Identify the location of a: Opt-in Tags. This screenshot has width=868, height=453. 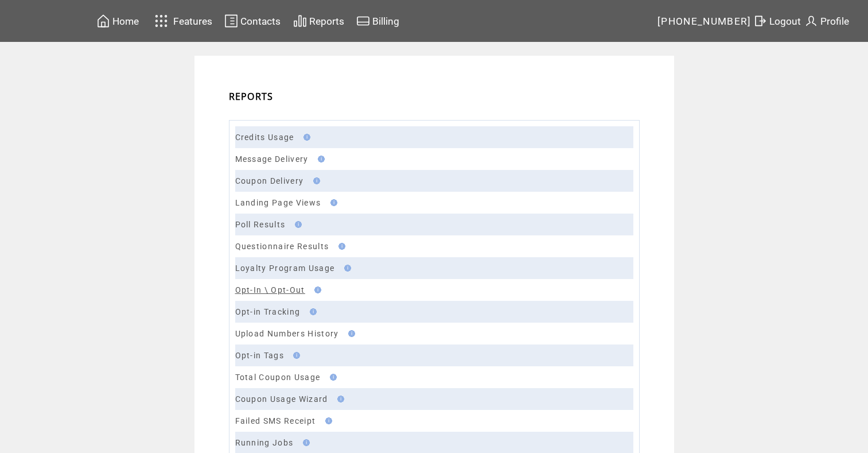
(260, 355).